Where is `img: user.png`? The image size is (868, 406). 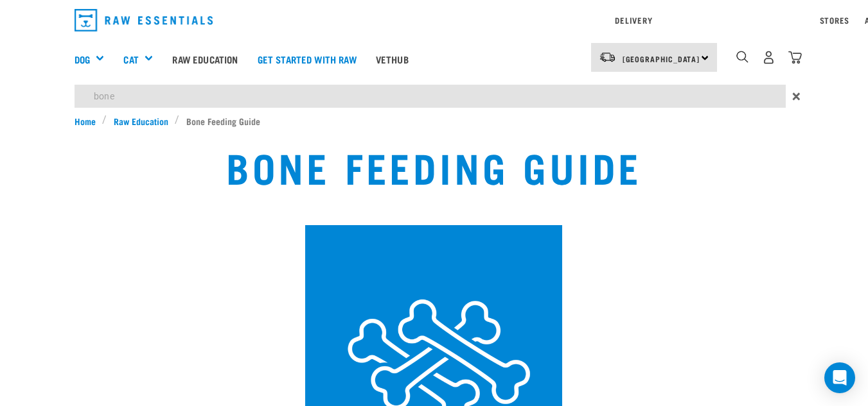
img: user.png is located at coordinates (768, 57).